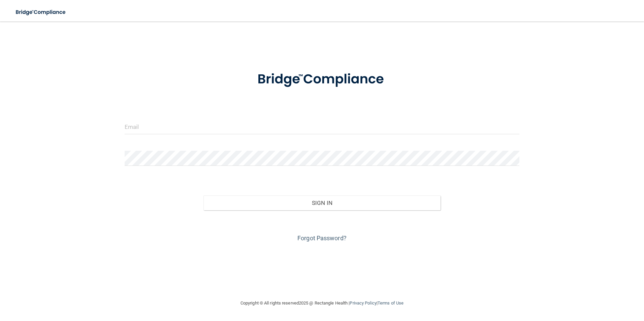  What do you see at coordinates (390, 303) in the screenshot?
I see `a: Terms of Use` at bounding box center [390, 303].